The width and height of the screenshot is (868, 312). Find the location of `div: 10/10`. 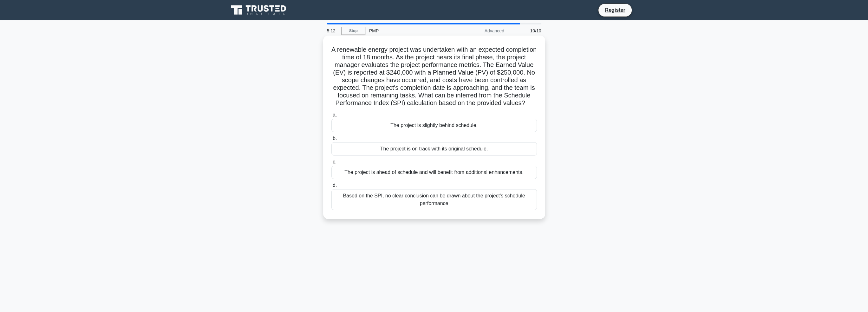

div: 10/10 is located at coordinates (526, 30).